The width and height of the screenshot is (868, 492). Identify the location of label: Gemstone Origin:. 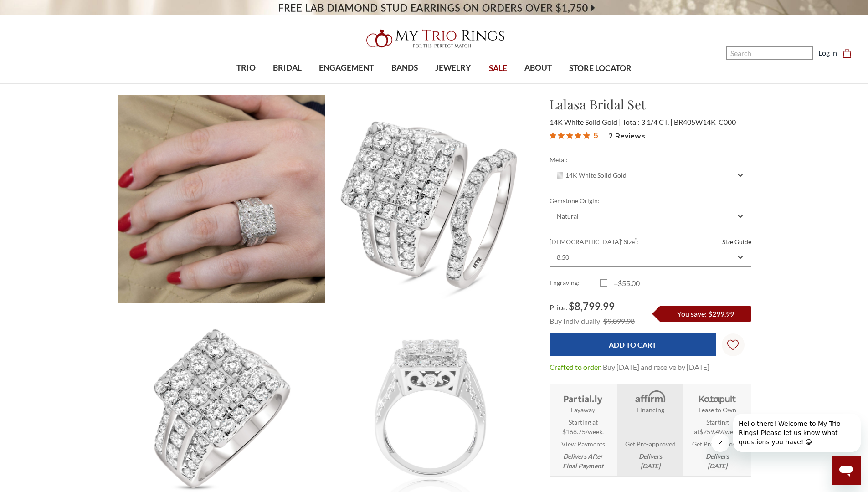
(651, 200).